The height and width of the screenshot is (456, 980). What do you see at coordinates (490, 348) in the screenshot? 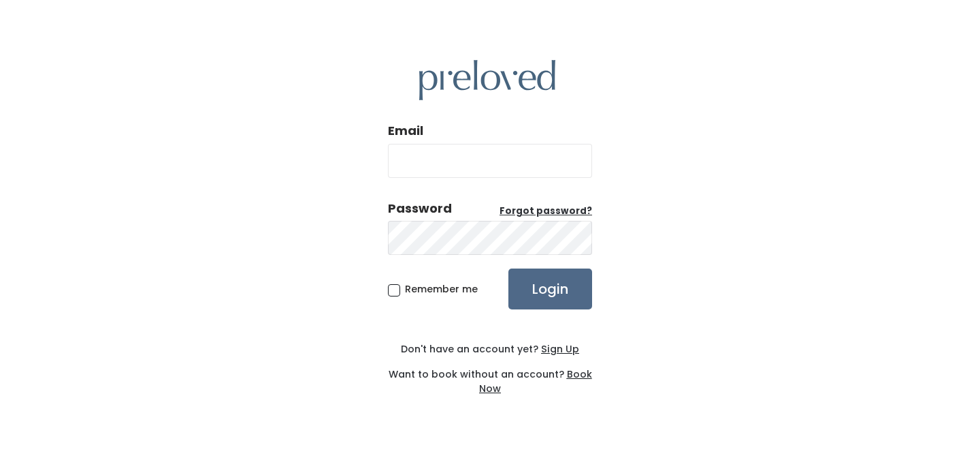
I see `div: Don't have an account yet?` at bounding box center [490, 348].